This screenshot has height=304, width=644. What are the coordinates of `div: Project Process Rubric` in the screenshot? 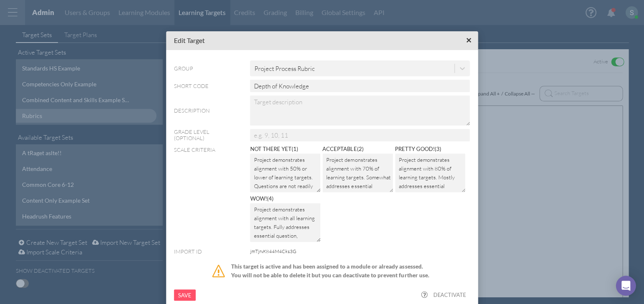 It's located at (284, 68).